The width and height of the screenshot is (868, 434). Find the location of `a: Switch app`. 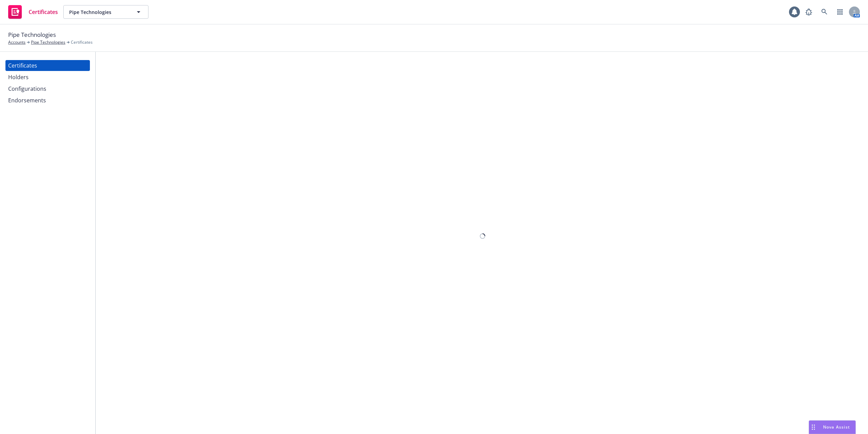

a: Switch app is located at coordinates (841, 12).